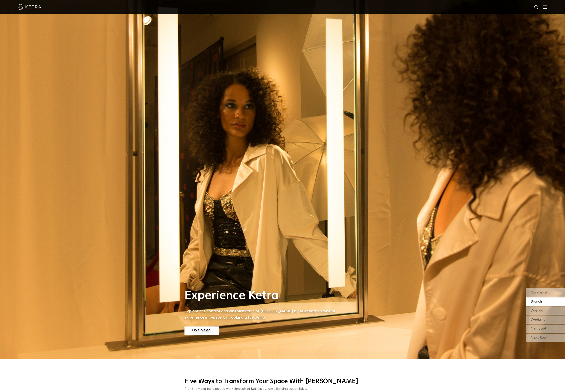 Image resolution: width=565 pixels, height=392 pixels. Describe the element at coordinates (545, 6) in the screenshot. I see `img: Hamburger%20Nav.svg` at that location.